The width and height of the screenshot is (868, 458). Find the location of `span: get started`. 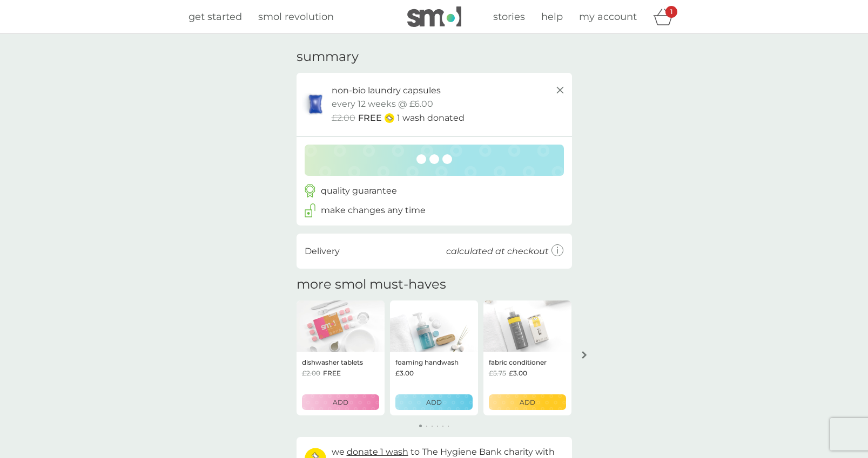

span: get started is located at coordinates (215, 17).